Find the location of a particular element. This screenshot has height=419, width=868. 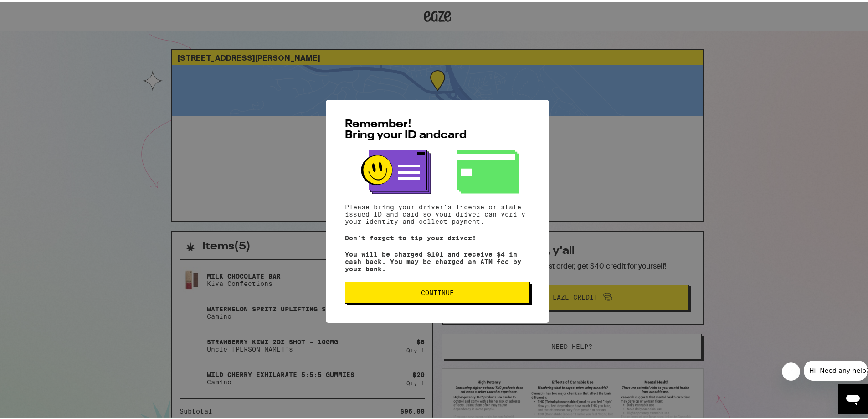

span: Continue is located at coordinates (437, 291).